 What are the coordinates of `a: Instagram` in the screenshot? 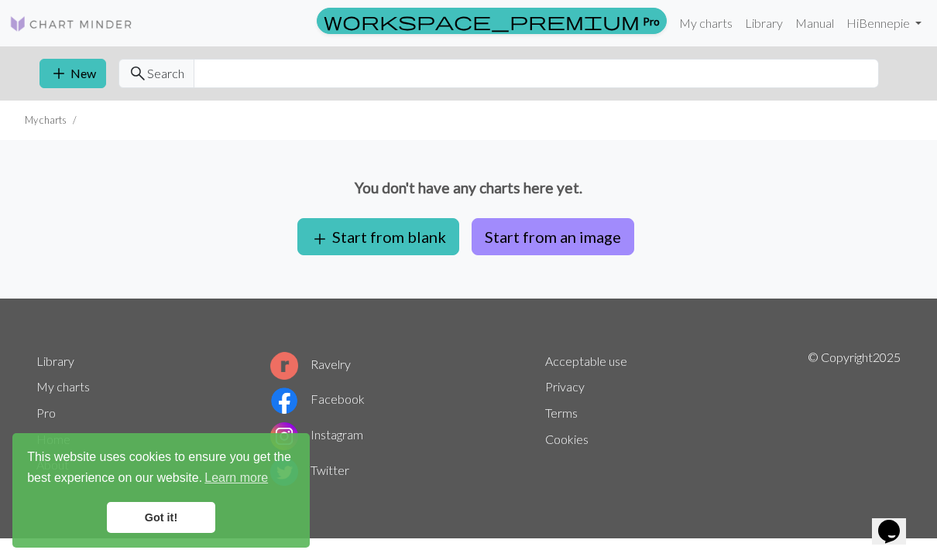 It's located at (317, 434).